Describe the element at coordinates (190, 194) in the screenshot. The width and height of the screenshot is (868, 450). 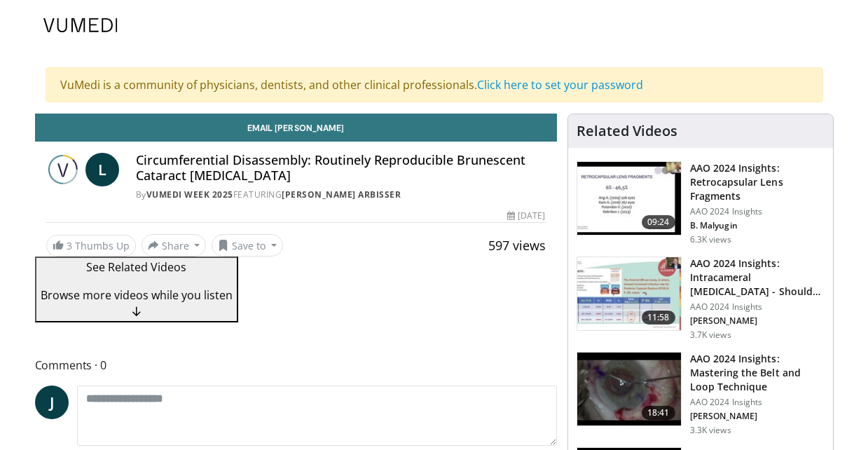
I see `a: Vumedi Week 2025` at that location.